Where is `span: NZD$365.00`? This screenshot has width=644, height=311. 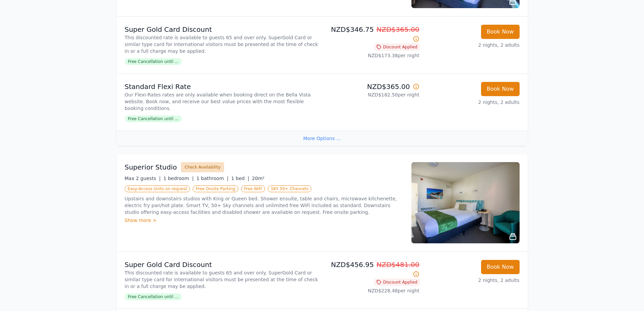
span: NZD$365.00 is located at coordinates (398, 29).